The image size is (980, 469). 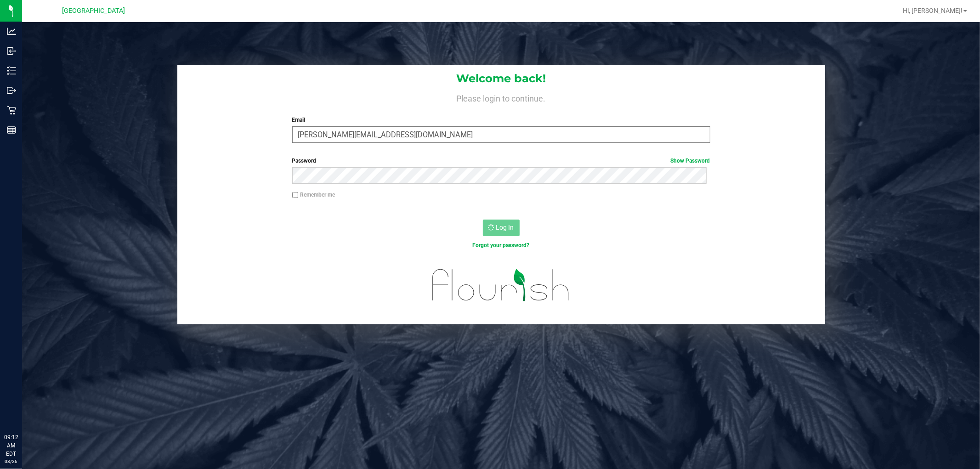 I want to click on img: flourish_logo.svg, so click(x=501, y=285).